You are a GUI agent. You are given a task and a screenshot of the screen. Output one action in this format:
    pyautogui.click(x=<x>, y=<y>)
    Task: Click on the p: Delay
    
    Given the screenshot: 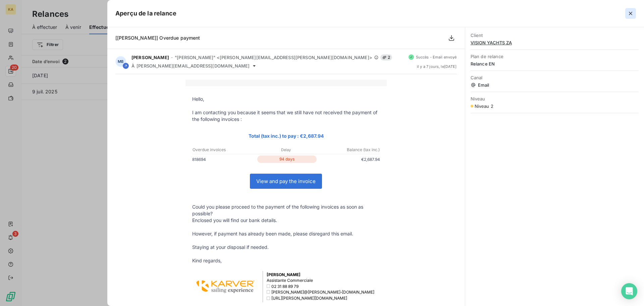 What is the action you would take?
    pyautogui.click(x=286, y=150)
    